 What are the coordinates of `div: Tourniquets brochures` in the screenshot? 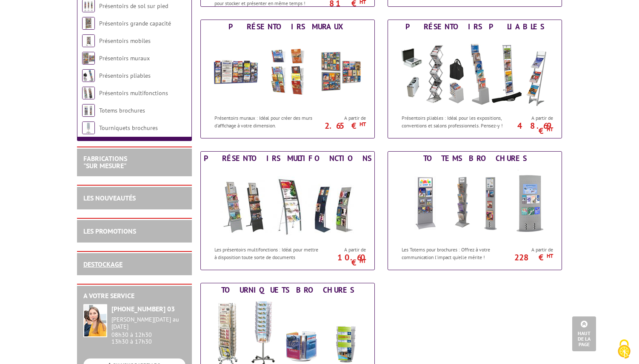 It's located at (288, 290).